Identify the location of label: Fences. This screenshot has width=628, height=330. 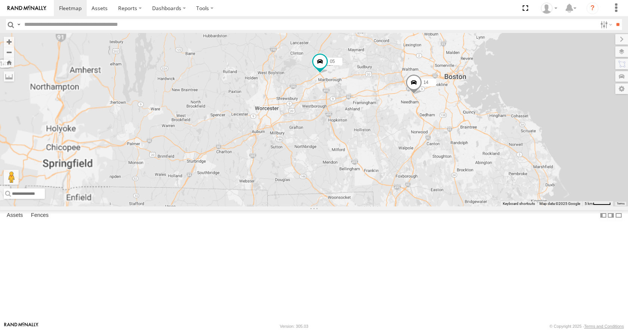
(40, 215).